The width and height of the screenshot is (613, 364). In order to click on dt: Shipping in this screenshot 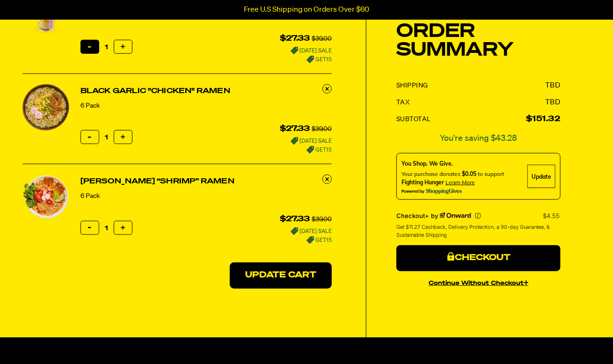, I will do `click(412, 86)`.